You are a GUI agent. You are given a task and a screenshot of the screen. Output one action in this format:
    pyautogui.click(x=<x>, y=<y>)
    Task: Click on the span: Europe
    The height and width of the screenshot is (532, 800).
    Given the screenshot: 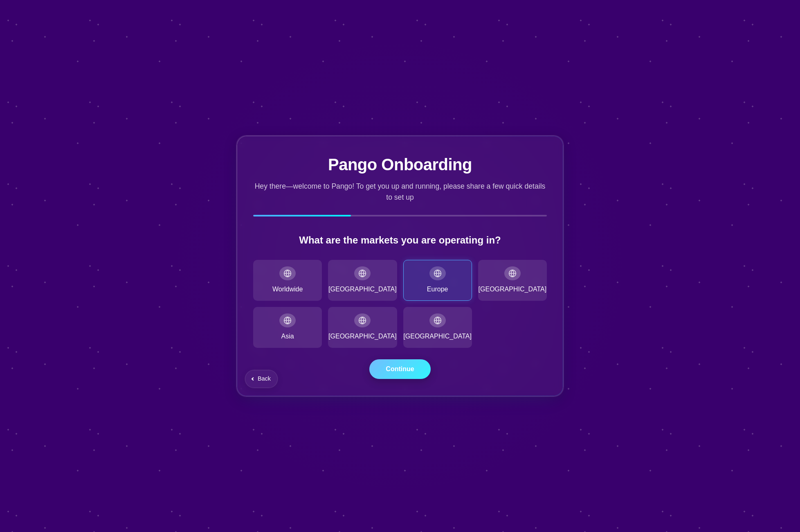 What is the action you would take?
    pyautogui.click(x=438, y=289)
    